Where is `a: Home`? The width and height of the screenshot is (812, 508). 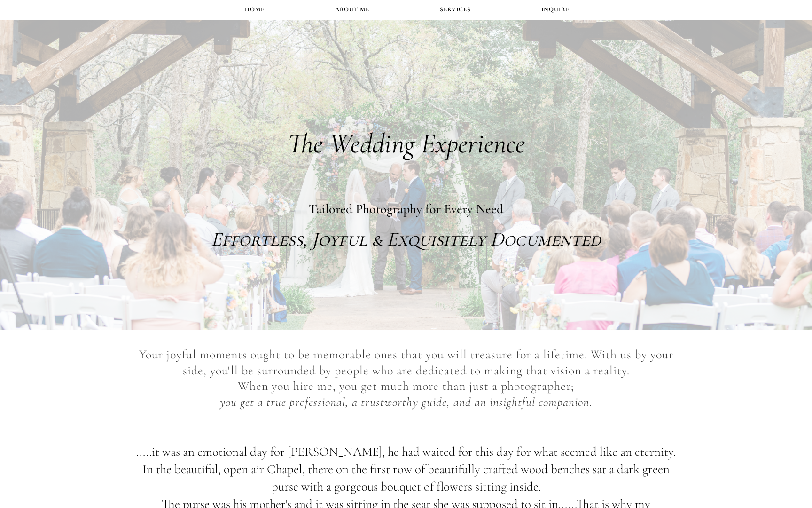 a: Home is located at coordinates (255, 10).